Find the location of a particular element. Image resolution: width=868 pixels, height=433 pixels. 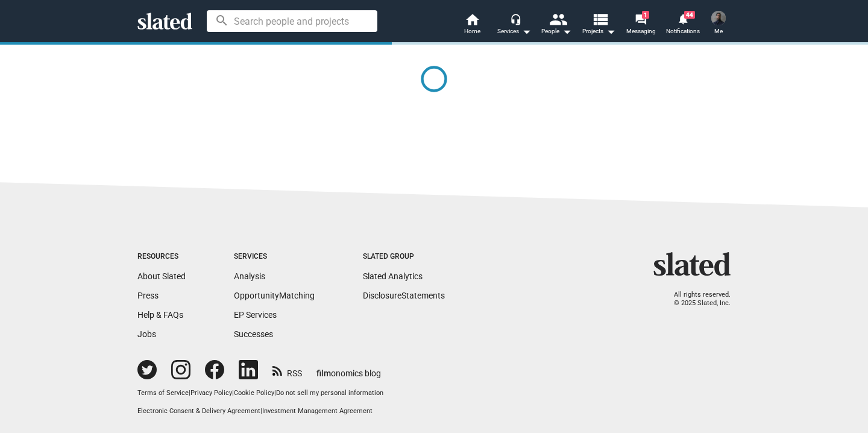

a: Investment Management Agreement is located at coordinates (317, 411).